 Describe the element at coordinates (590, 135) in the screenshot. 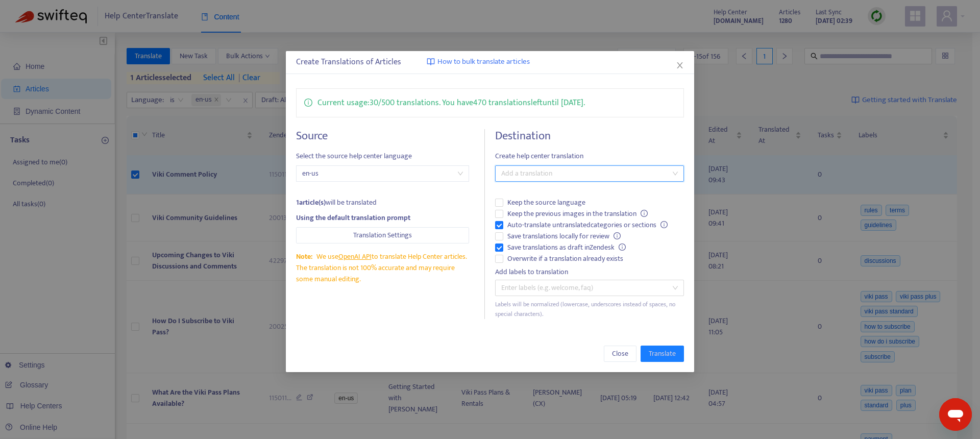

I see `h4: Destination` at that location.